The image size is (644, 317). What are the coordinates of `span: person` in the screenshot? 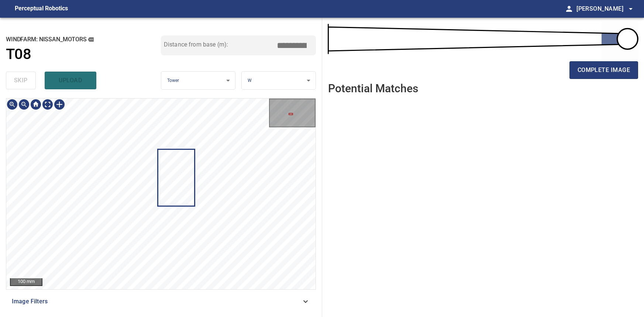 It's located at (569, 9).